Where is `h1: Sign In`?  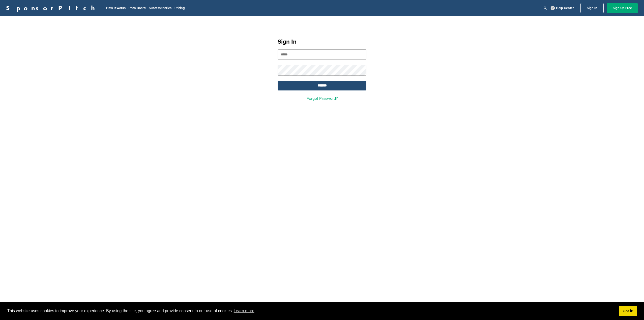
h1: Sign In is located at coordinates (322, 42).